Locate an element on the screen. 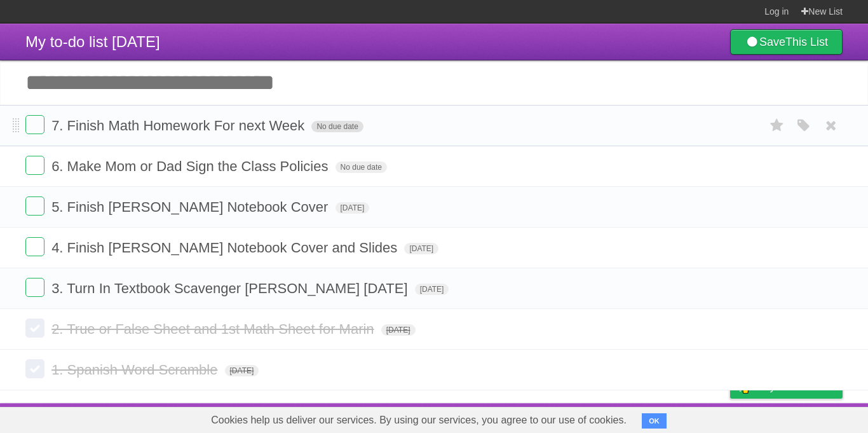 This screenshot has width=868, height=433. span: 6. Make Mom or Dad Sign the Class Policies is located at coordinates (191, 166).